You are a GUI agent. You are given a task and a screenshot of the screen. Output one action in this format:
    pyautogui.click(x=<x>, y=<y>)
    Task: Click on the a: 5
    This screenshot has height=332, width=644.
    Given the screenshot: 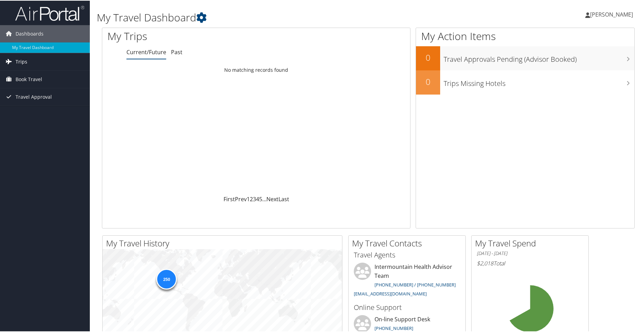 What is the action you would take?
    pyautogui.click(x=261, y=198)
    